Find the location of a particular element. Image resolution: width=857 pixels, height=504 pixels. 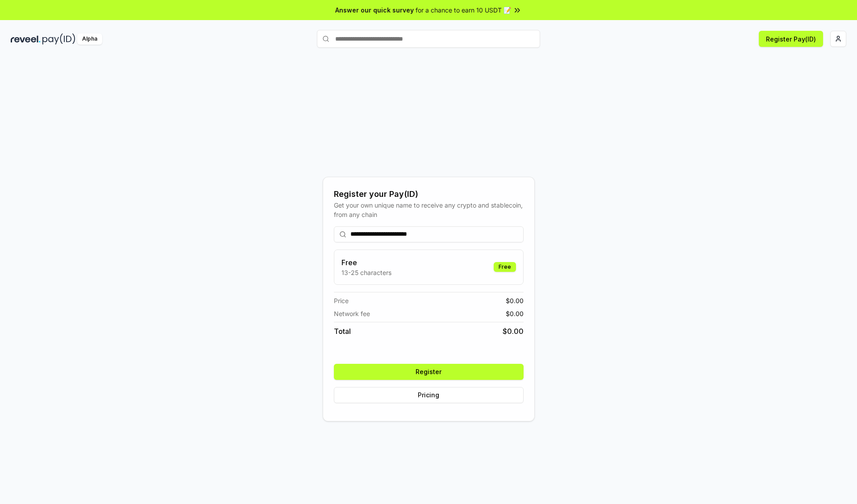

img: pay_id is located at coordinates (59, 39).